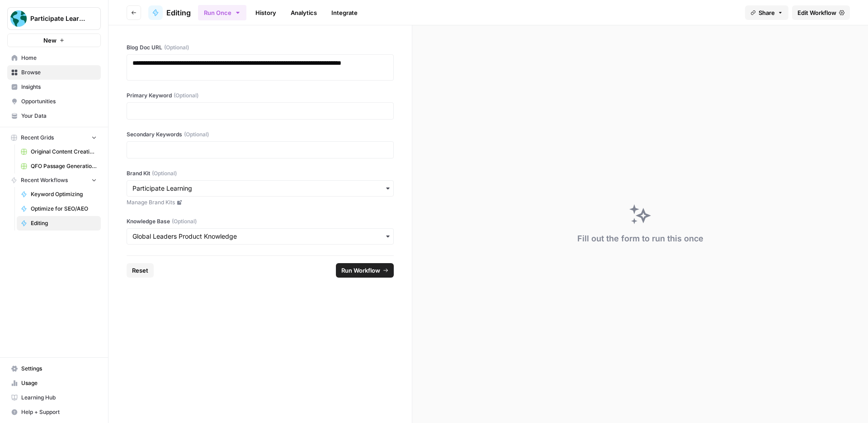  I want to click on span: Participate Learning, so click(57, 18).